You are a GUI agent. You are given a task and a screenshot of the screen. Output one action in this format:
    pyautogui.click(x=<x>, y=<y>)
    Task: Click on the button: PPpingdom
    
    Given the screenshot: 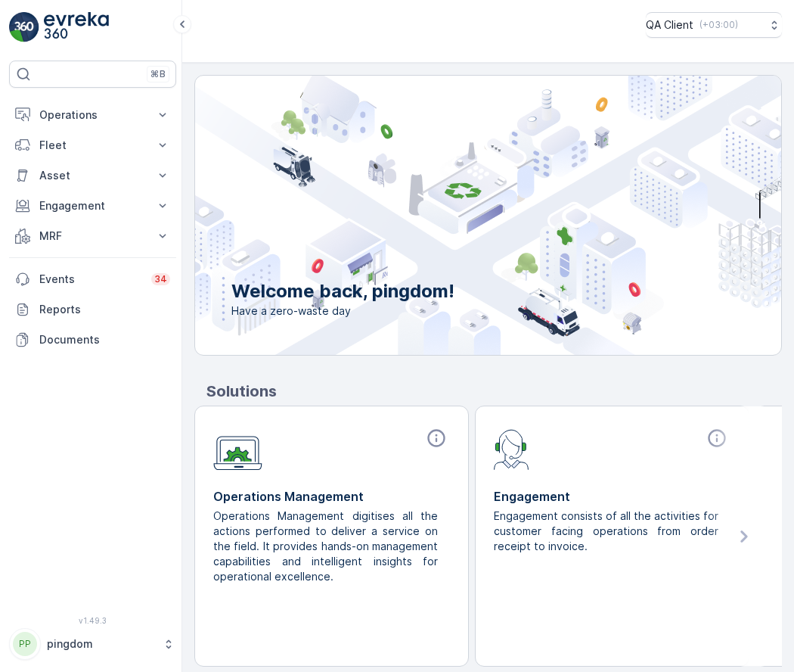 What is the action you would take?
    pyautogui.click(x=92, y=644)
    